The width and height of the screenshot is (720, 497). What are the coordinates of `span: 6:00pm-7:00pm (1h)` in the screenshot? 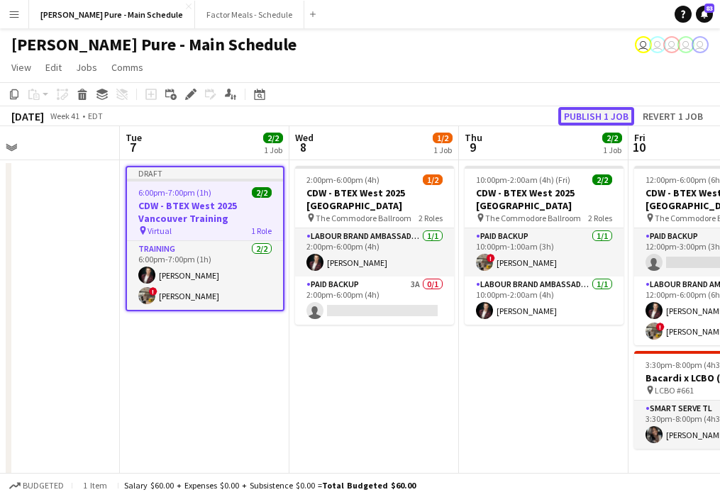 It's located at (175, 192).